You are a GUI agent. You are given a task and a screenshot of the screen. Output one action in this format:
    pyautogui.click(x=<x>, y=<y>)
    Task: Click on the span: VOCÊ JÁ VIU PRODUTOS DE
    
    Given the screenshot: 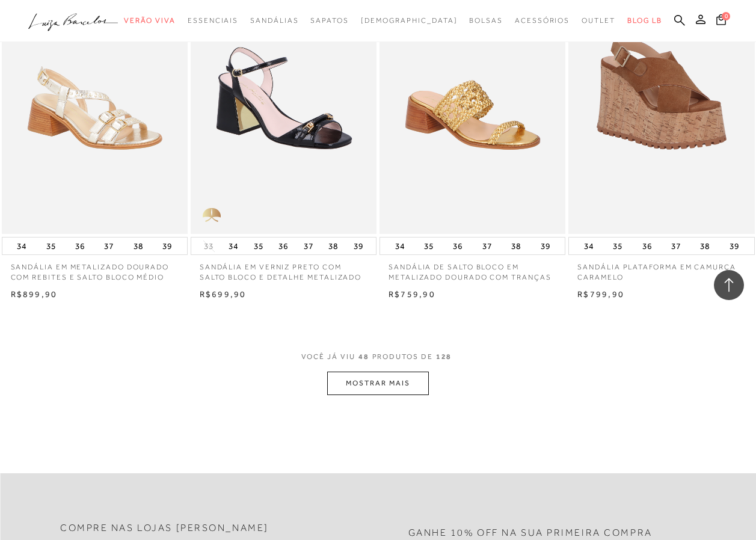 What is the action you would take?
    pyautogui.click(x=378, y=357)
    